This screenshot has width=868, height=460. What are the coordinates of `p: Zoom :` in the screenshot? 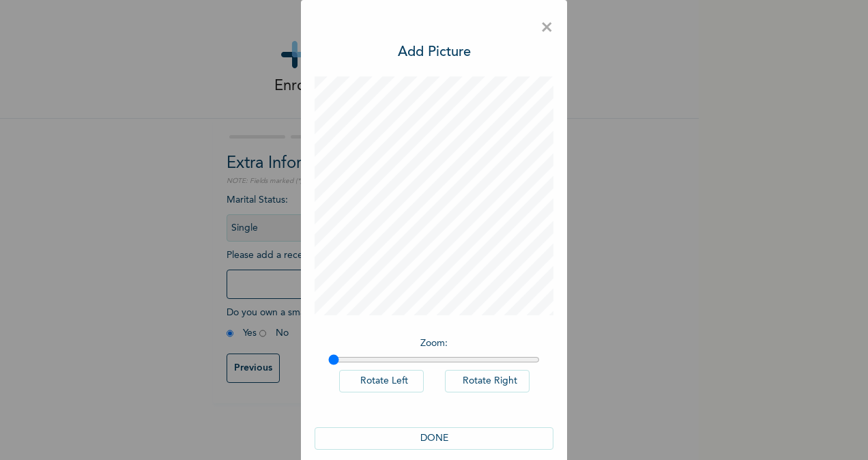 It's located at (434, 343).